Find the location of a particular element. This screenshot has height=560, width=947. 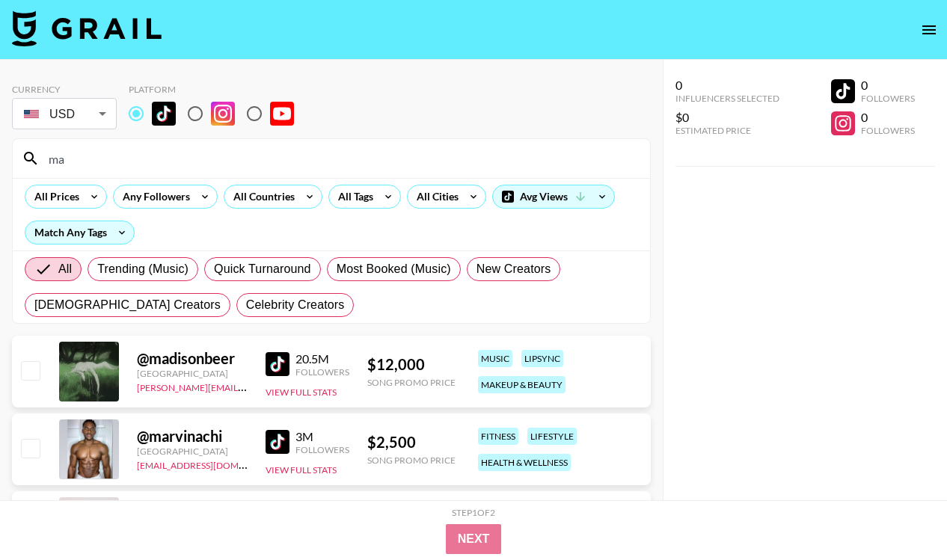

div: Step 1 of 2 is located at coordinates (474, 512).